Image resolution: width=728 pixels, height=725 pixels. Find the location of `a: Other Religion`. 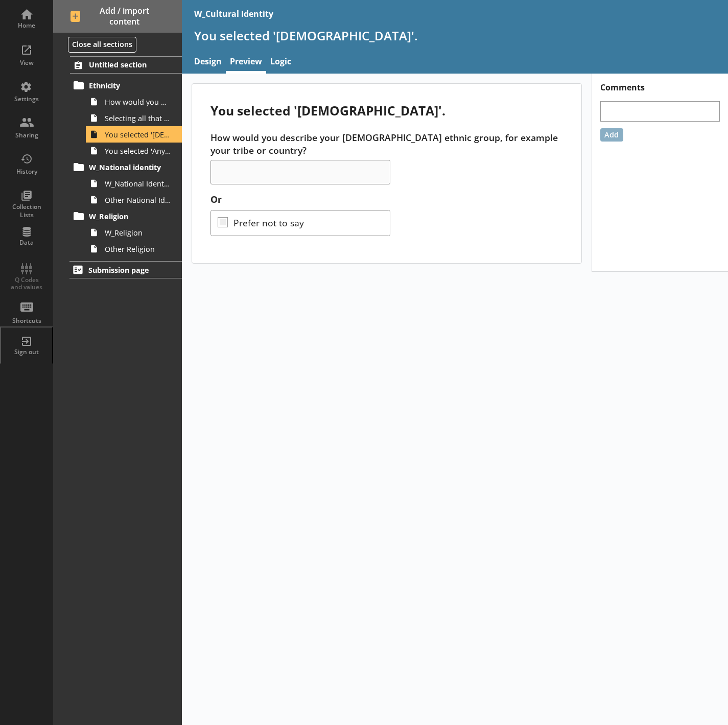

a: Other Religion is located at coordinates (134, 249).